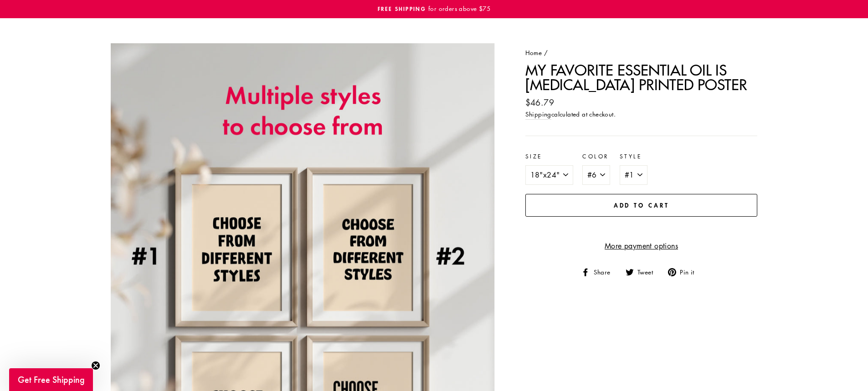 Image resolution: width=868 pixels, height=391 pixels. I want to click on span: FREE Shipping, so click(402, 8).